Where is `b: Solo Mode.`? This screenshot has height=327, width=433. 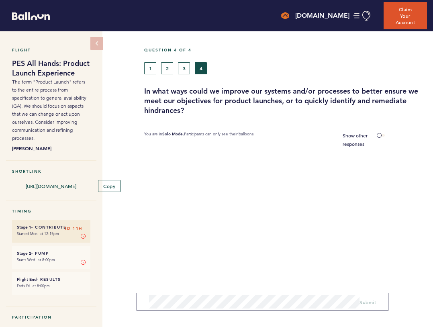 b: Solo Mode. is located at coordinates (173, 134).